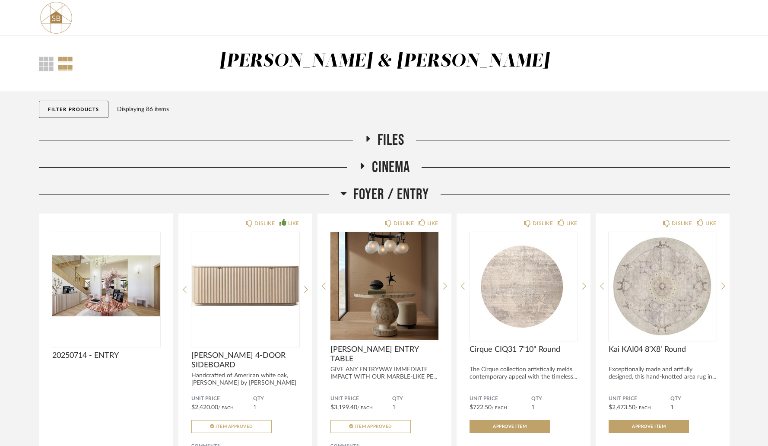 This screenshot has width=768, height=446. I want to click on span: $722.50, so click(480, 407).